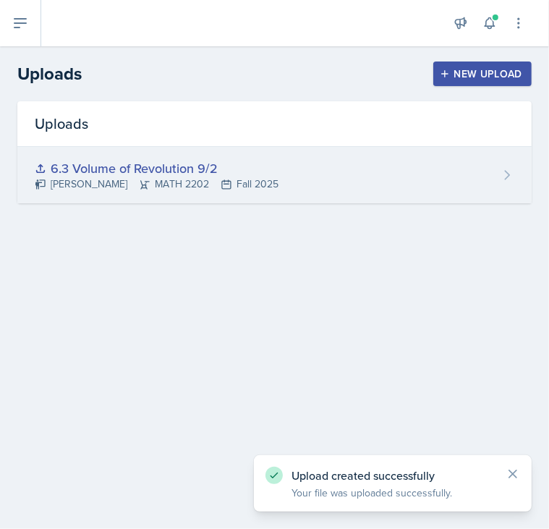  What do you see at coordinates (393, 493) in the screenshot?
I see `p: Your file was uploaded successfully.` at bounding box center [393, 493].